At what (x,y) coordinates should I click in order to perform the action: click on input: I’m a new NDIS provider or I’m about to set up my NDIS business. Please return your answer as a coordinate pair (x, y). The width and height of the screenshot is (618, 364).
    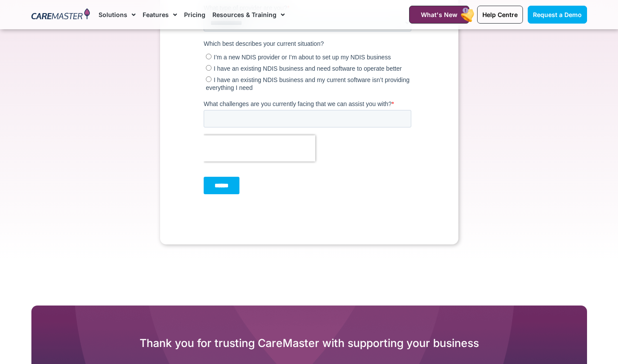
    Looking at the image, I should click on (5, 339).